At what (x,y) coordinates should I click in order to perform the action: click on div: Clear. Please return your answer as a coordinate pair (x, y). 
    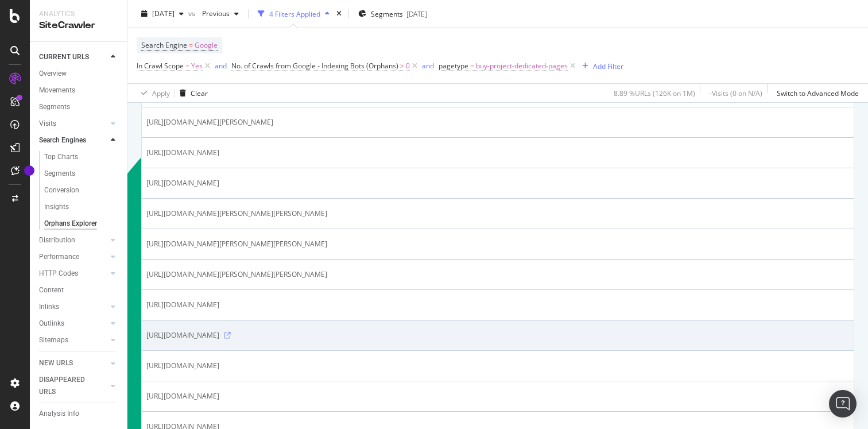
    Looking at the image, I should click on (199, 93).